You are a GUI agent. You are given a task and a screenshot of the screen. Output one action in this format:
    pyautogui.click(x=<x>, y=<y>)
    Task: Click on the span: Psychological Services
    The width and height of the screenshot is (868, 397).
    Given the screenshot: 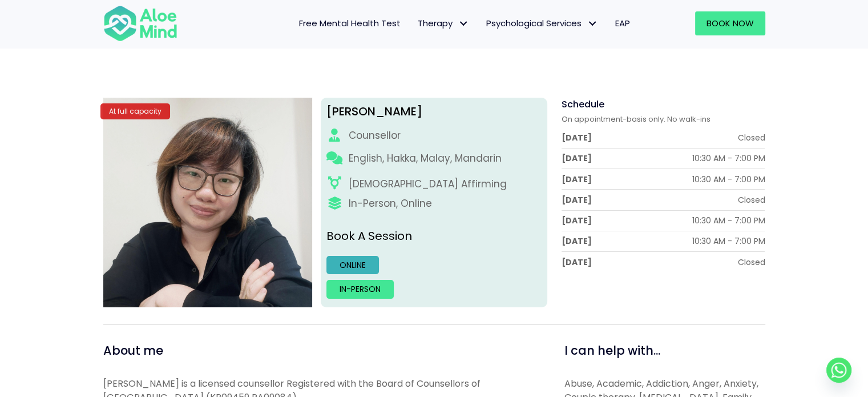 What is the action you would take?
    pyautogui.click(x=542, y=23)
    